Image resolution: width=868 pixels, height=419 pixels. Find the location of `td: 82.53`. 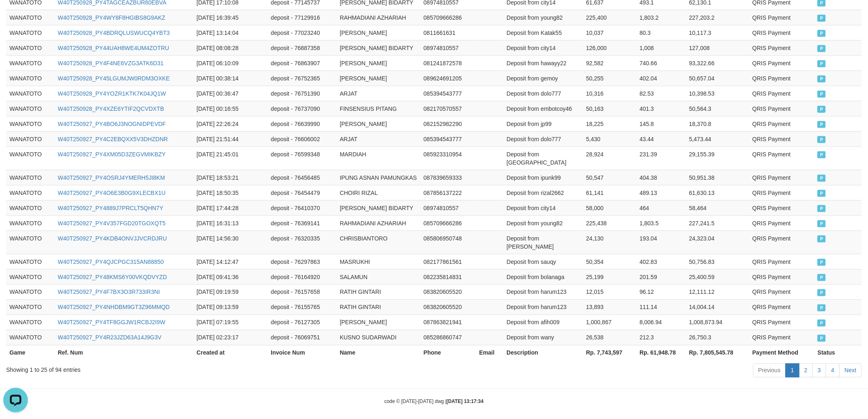

td: 82.53 is located at coordinates (661, 93).